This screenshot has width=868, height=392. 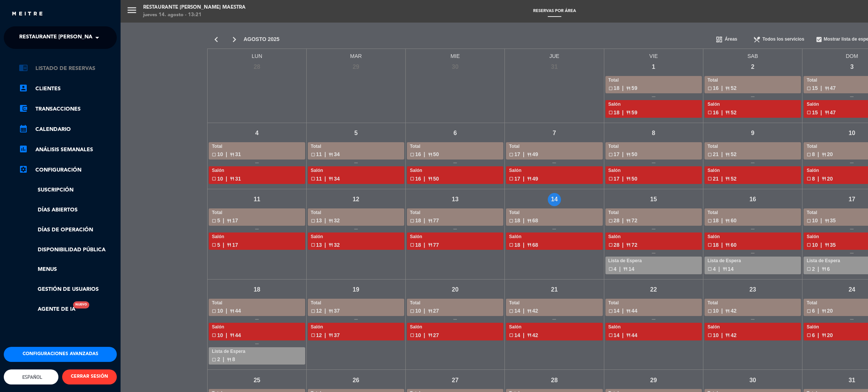 What do you see at coordinates (27, 14) in the screenshot?
I see `img: MEITRE` at bounding box center [27, 14].